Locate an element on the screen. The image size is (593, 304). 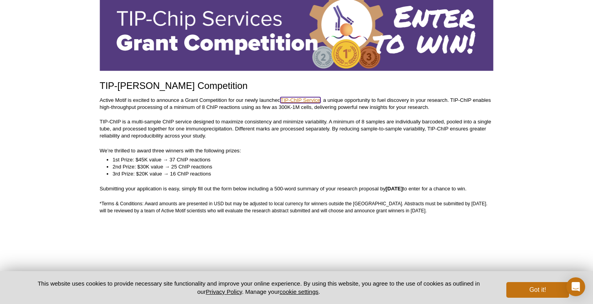
a: Privacy Policy is located at coordinates (224, 292).